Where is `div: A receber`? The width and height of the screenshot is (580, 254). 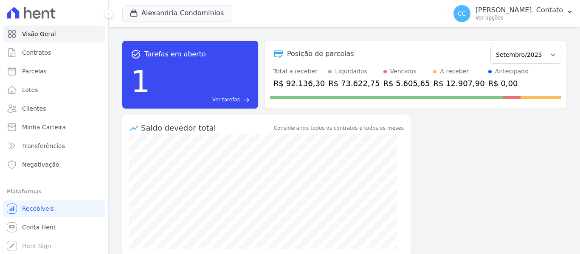
div: A receber is located at coordinates (454, 71).